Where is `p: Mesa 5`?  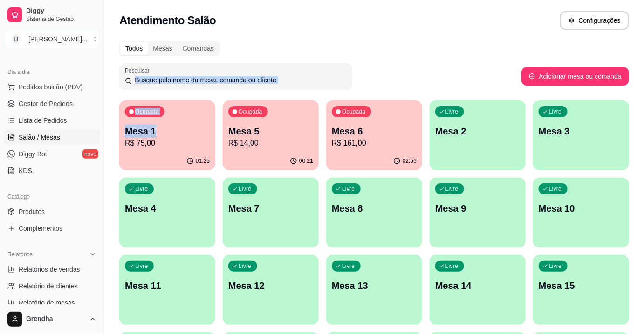 p: Mesa 5 is located at coordinates (270, 131).